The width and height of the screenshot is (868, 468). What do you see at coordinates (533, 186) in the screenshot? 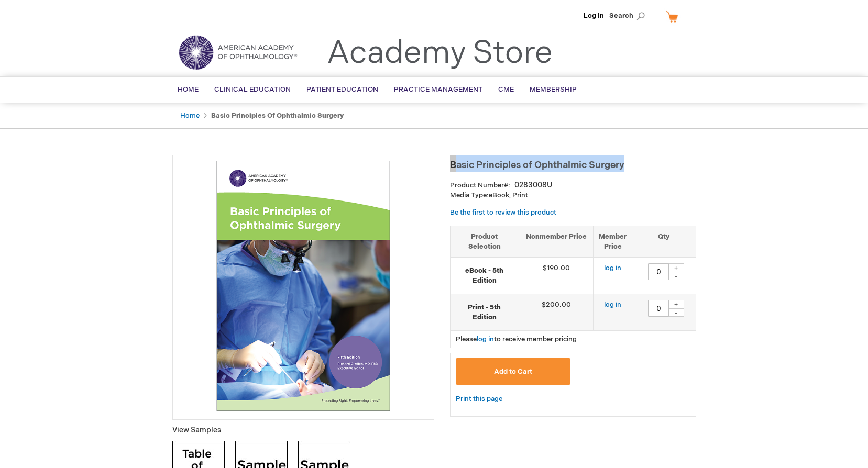
I see `div: 0283008U` at bounding box center [533, 186].